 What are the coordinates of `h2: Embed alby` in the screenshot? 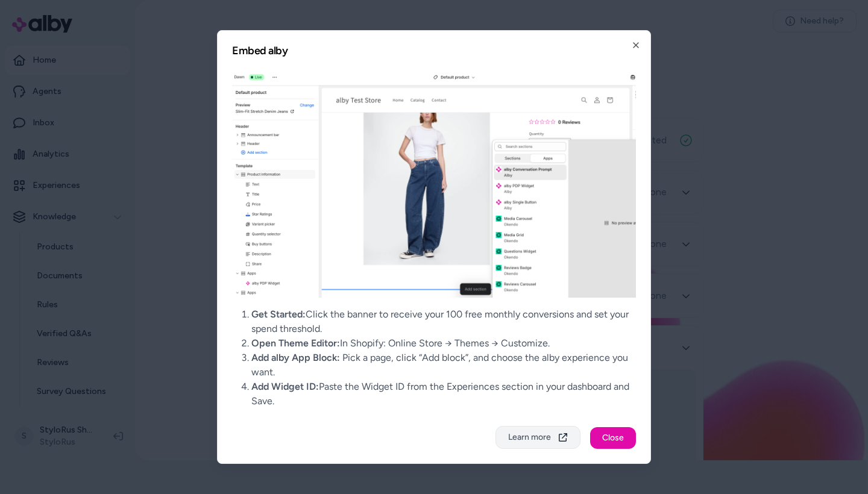 It's located at (434, 50).